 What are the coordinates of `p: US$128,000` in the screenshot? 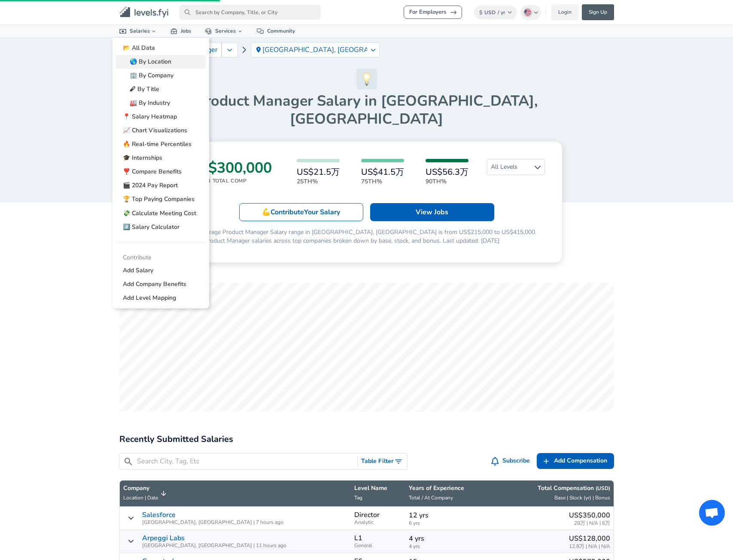 It's located at (589, 538).